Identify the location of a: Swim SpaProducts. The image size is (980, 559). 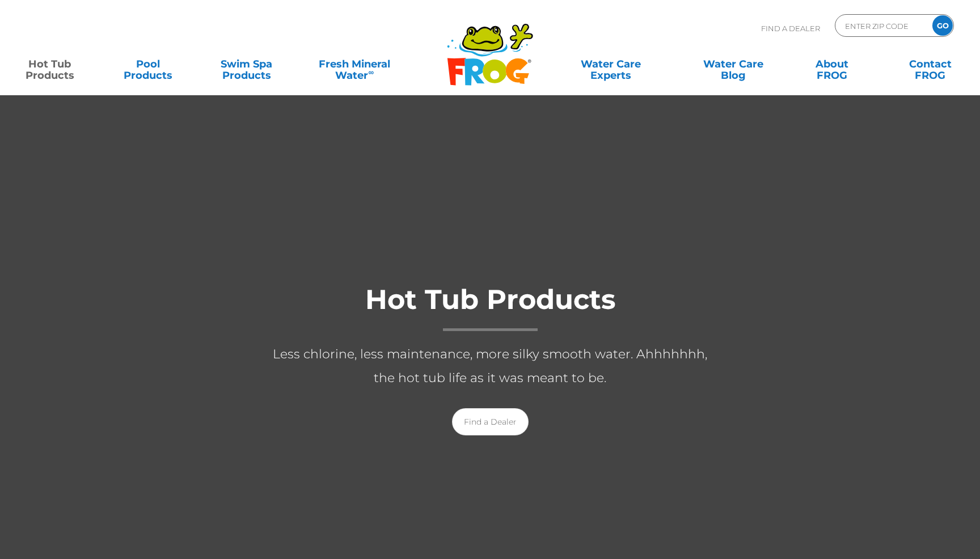
(246, 64).